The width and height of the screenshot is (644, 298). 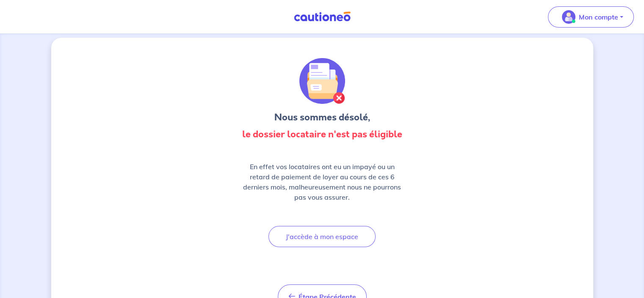 What do you see at coordinates (322, 81) in the screenshot?
I see `img: illu_folder_cancel.svg` at bounding box center [322, 81].